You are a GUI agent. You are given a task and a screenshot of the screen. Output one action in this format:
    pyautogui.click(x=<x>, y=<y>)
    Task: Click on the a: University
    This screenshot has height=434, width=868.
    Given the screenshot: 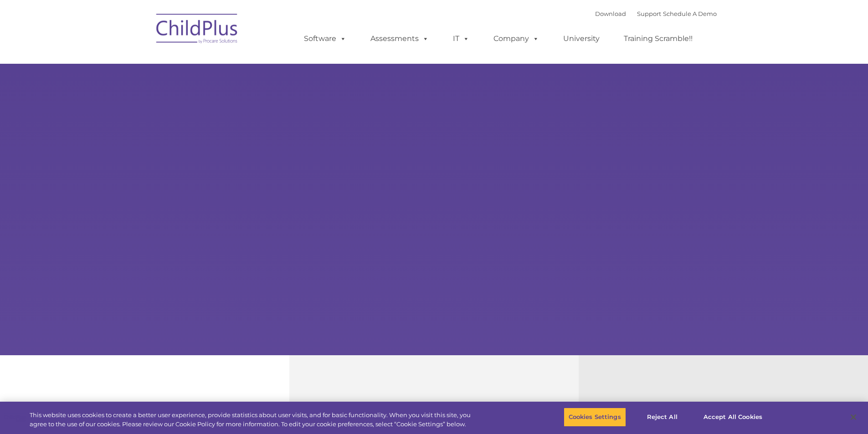 What is the action you would take?
    pyautogui.click(x=582, y=39)
    